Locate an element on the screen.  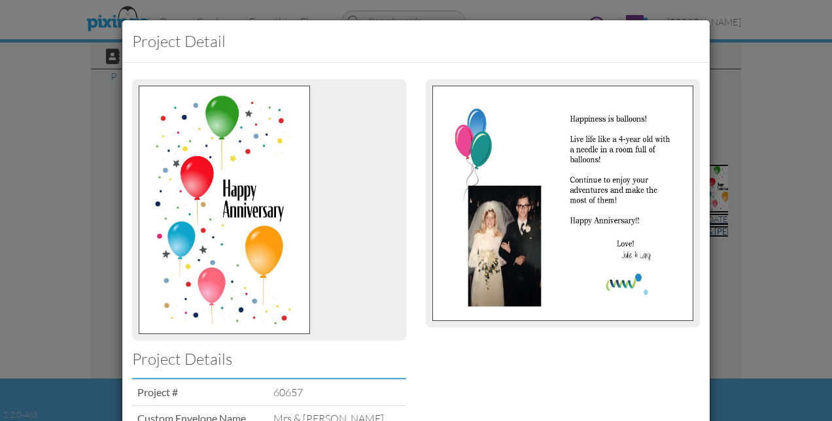
h3: Project detail is located at coordinates (416, 41).